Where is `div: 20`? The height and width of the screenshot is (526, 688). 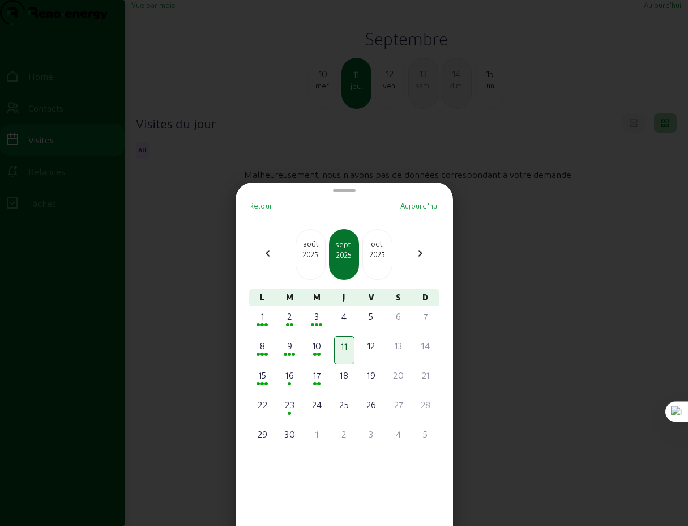
div: 20 is located at coordinates (399, 375).